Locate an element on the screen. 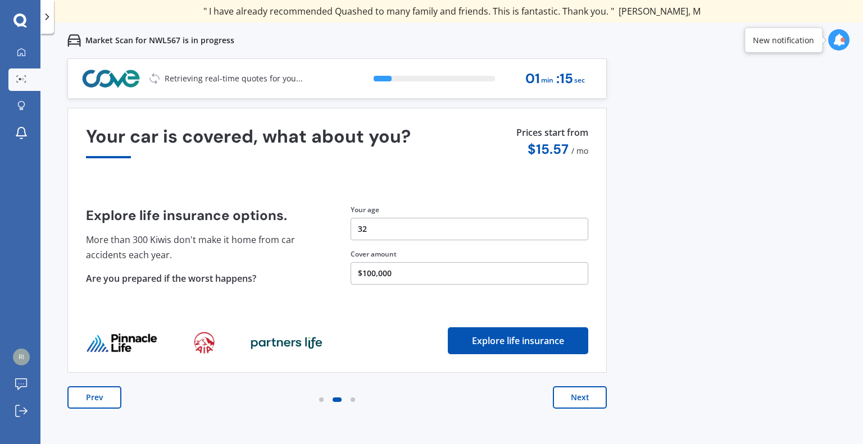  p: Retrieving real-time quotes for you... is located at coordinates (234, 79).